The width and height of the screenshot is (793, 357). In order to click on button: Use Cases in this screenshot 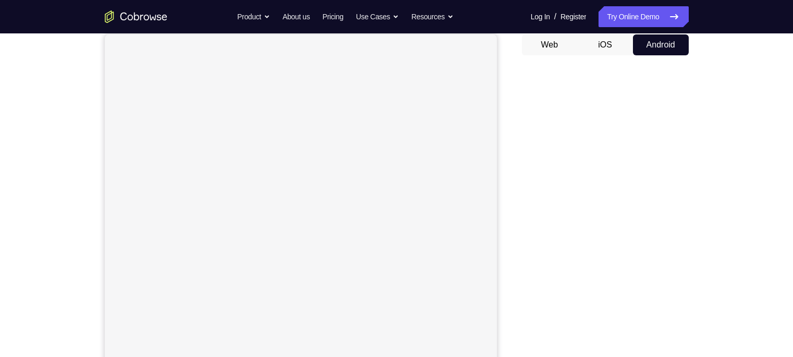, I will do `click(377, 17)`.